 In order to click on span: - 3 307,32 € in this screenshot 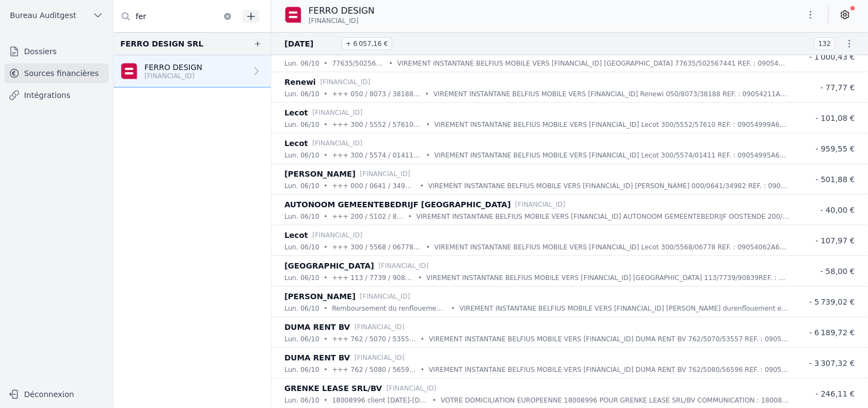, I will do `click(832, 363)`.